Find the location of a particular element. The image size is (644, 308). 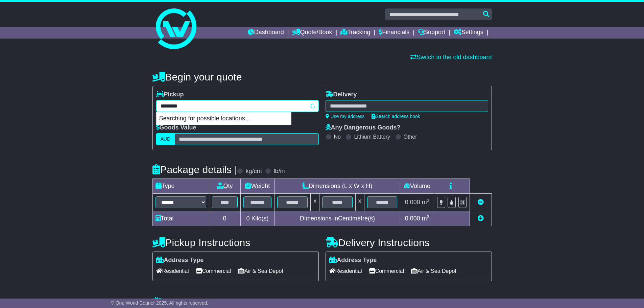

a: Support is located at coordinates (432, 33).